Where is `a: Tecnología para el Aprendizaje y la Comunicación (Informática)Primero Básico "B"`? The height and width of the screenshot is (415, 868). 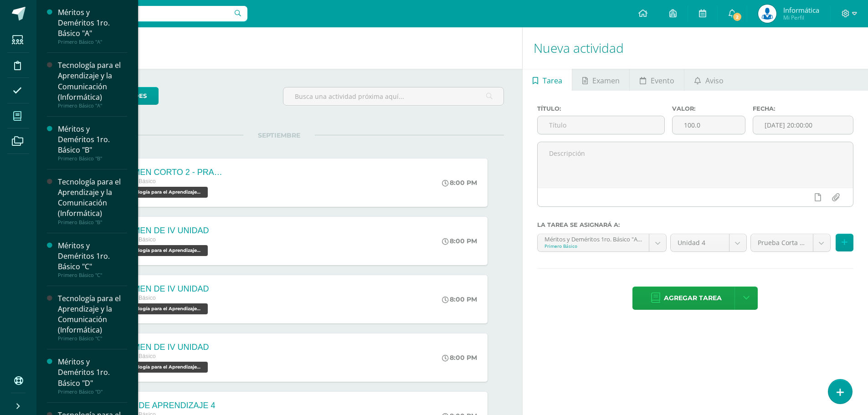 a: Tecnología para el Aprendizaje y la Comunicación (Informática)Primero Básico "B" is located at coordinates (93, 201).